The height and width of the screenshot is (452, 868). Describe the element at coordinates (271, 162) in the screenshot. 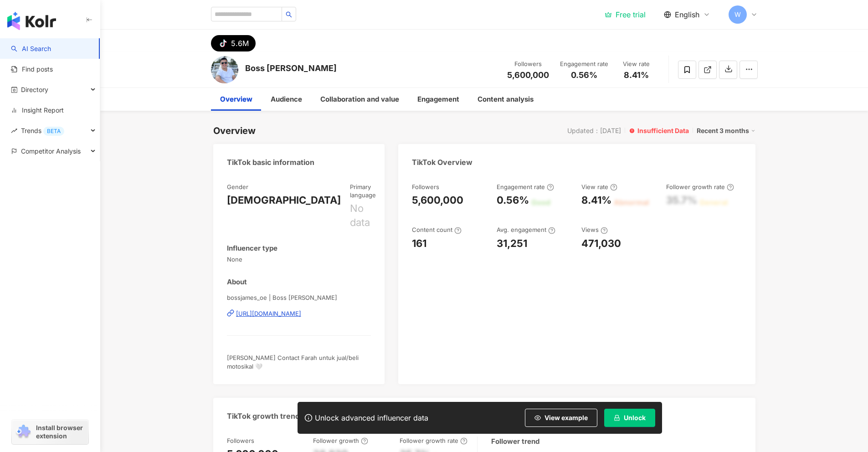

I see `div: TikTok basic information` at that location.